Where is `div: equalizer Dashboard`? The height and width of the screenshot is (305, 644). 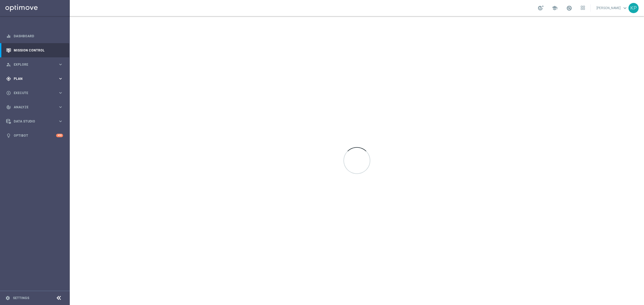 div: equalizer Dashboard is located at coordinates (35, 36).